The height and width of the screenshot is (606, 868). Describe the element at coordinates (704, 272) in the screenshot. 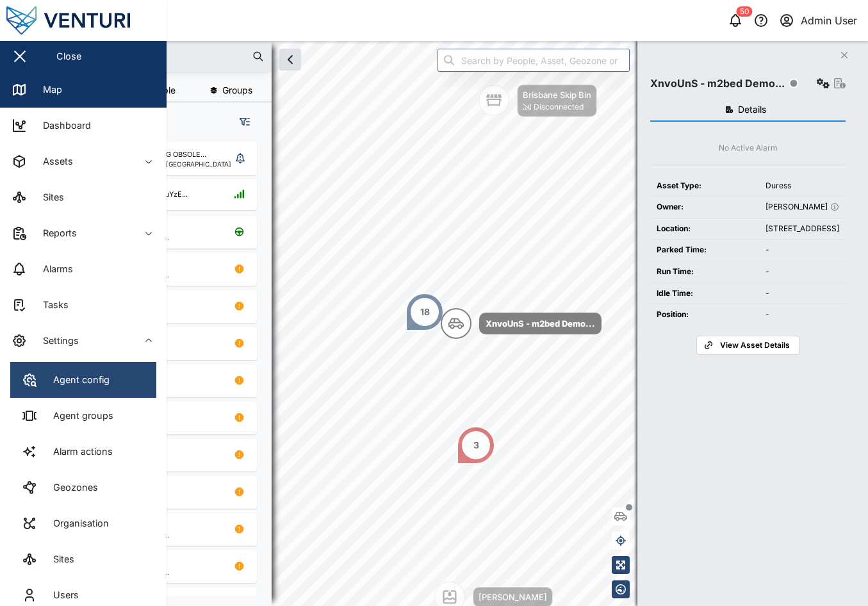

I see `div: Run Time:` at that location.